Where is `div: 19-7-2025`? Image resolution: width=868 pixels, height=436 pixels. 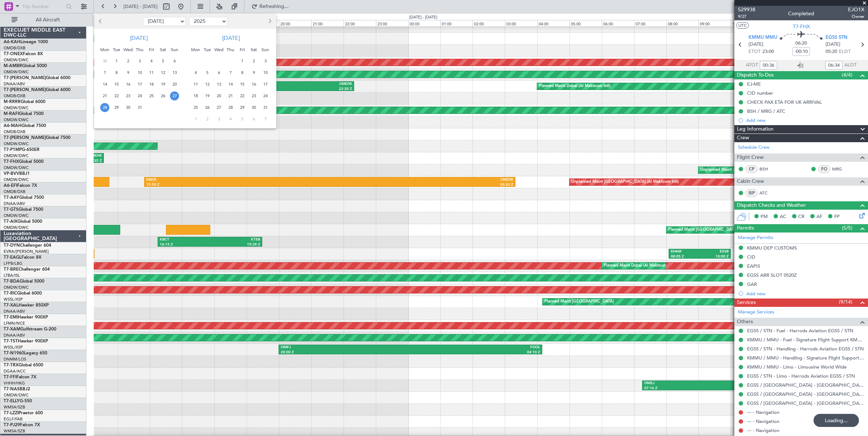 div: 19-7-2025 is located at coordinates (163, 85).